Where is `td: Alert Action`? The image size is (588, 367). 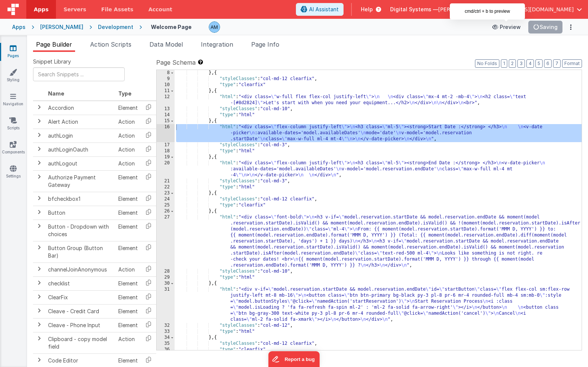 td: Alert Action is located at coordinates (80, 121).